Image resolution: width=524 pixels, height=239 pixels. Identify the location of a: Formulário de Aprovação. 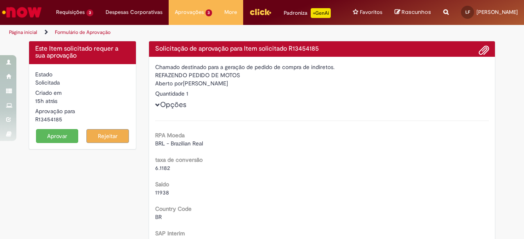
(83, 32).